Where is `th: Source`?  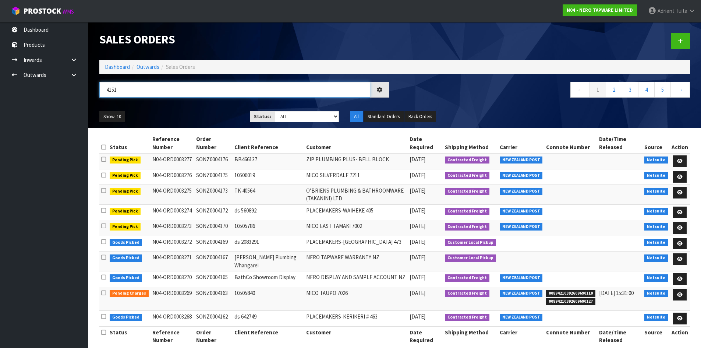 th: Source is located at coordinates (656, 143).